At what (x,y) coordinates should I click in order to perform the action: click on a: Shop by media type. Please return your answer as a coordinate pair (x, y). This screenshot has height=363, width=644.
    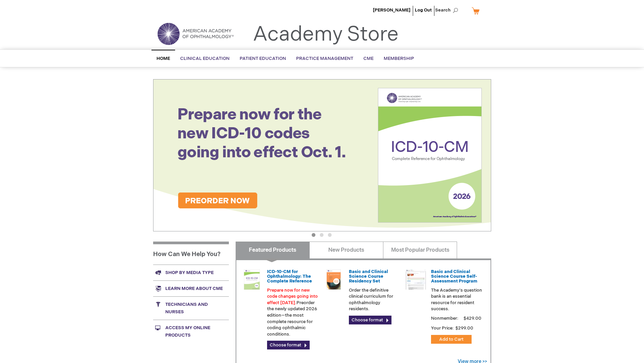
    Looking at the image, I should click on (191, 272).